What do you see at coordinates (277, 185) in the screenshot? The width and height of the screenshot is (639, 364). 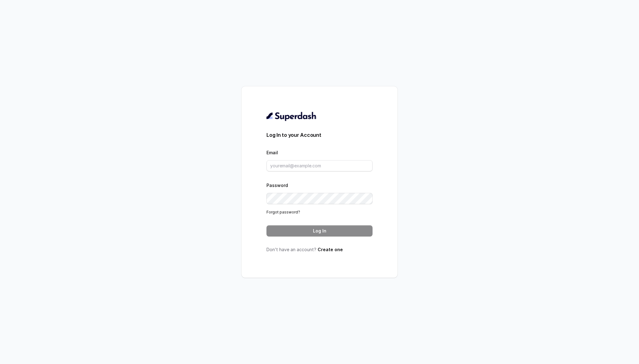 I see `label: Password` at bounding box center [277, 185].